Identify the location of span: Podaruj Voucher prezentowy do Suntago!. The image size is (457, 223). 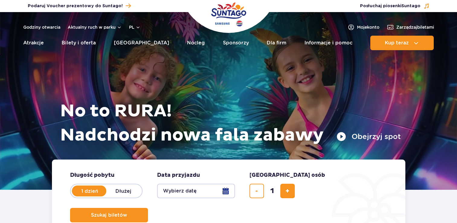
(75, 6).